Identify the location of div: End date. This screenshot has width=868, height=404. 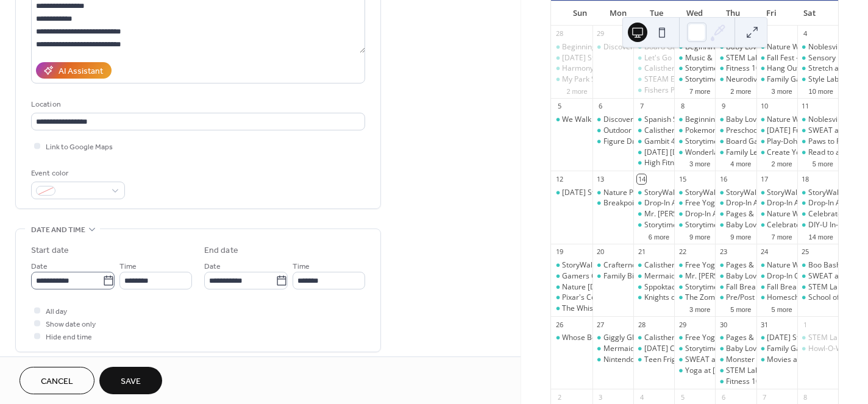
(221, 250).